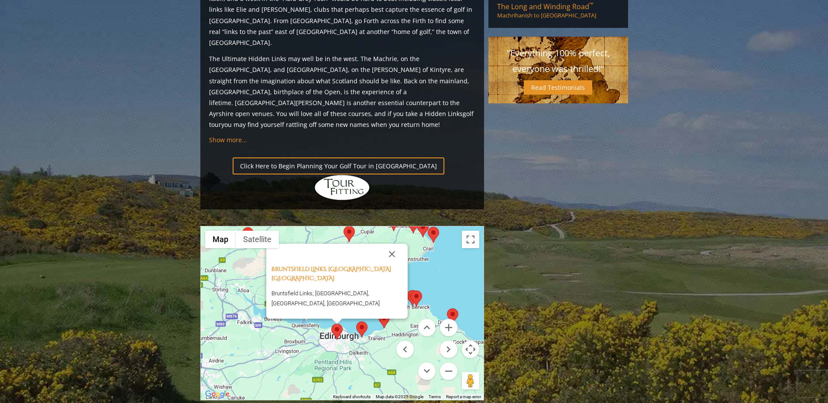 The image size is (828, 403). Describe the element at coordinates (352, 397) in the screenshot. I see `button: Keyboard shortcuts` at that location.